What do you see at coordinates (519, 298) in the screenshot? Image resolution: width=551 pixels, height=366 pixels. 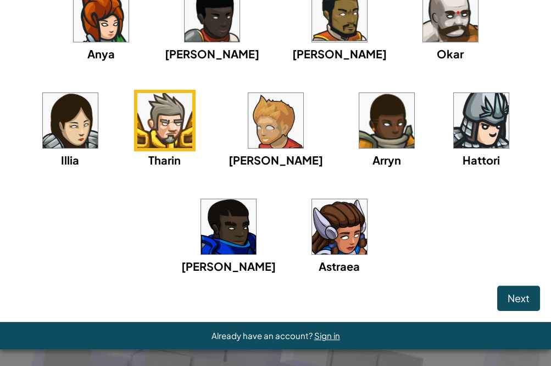 I see `button: Next` at bounding box center [519, 298].